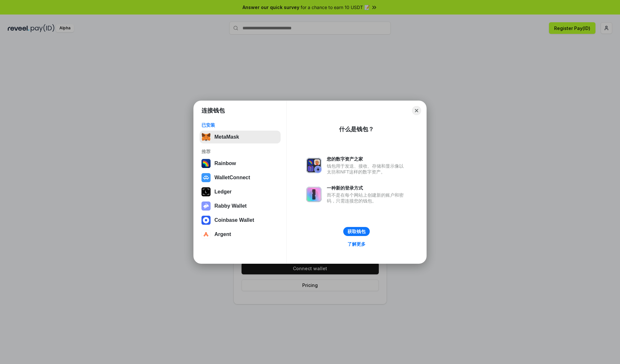 This screenshot has height=364, width=620. I want to click on div: Argent, so click(223, 234).